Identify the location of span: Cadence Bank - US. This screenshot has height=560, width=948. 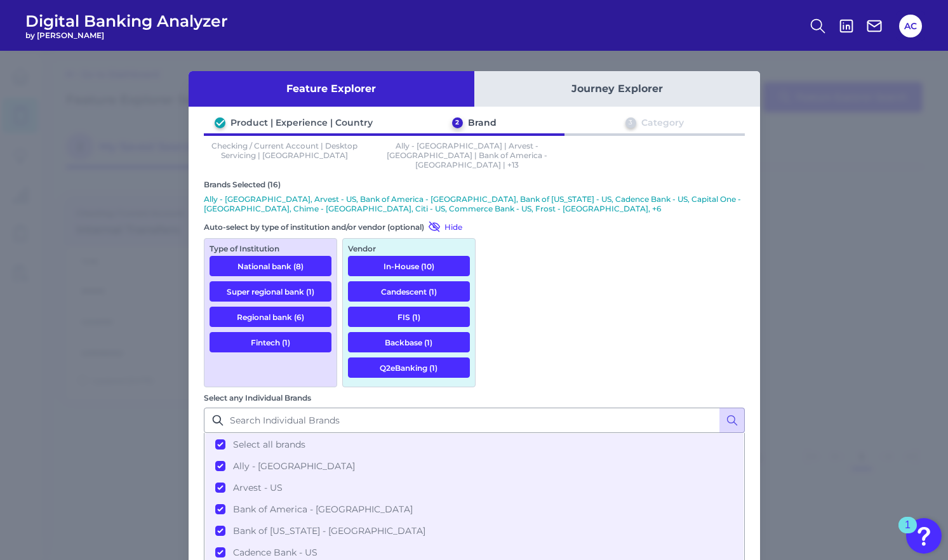
(275, 552).